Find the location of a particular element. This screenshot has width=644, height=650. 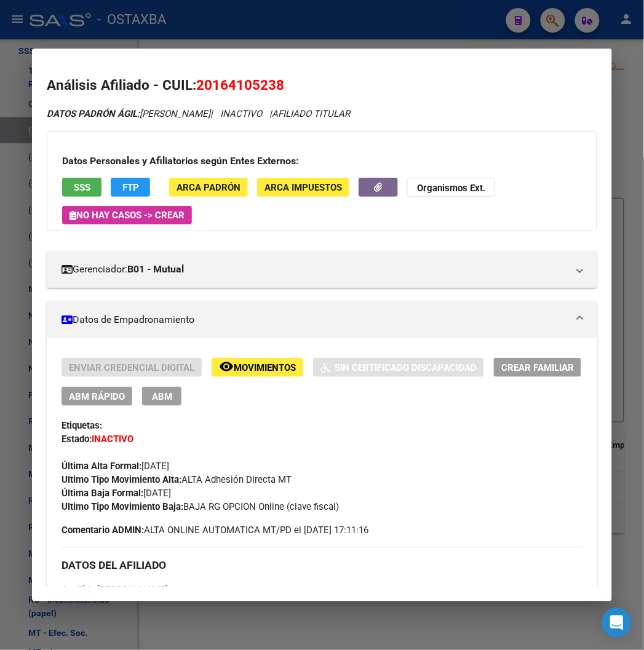

button: FTP is located at coordinates (130, 187).